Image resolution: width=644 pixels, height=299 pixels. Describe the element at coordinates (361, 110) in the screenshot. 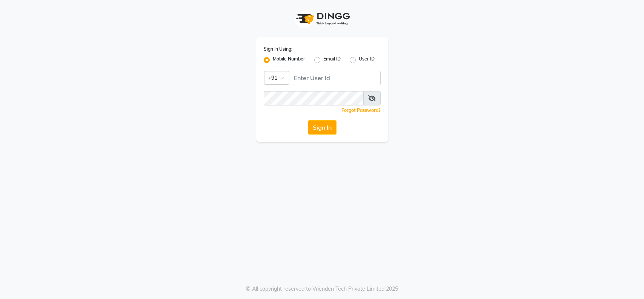

I see `a: Forgot Password?` at that location.